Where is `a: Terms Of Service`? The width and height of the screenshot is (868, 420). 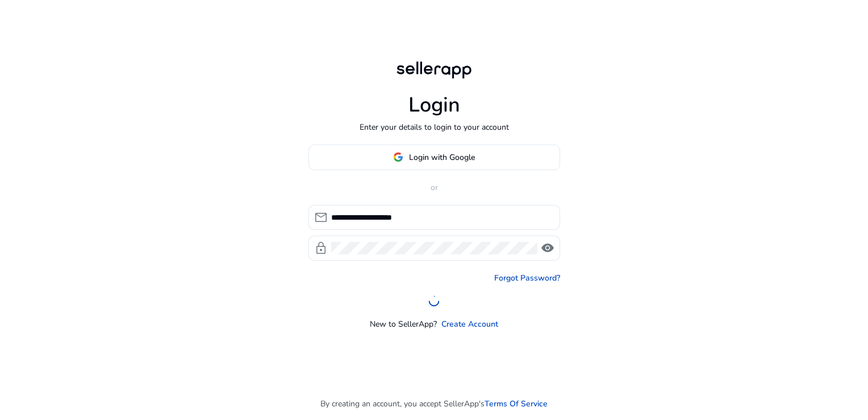
a: Terms Of Service is located at coordinates (516, 404).